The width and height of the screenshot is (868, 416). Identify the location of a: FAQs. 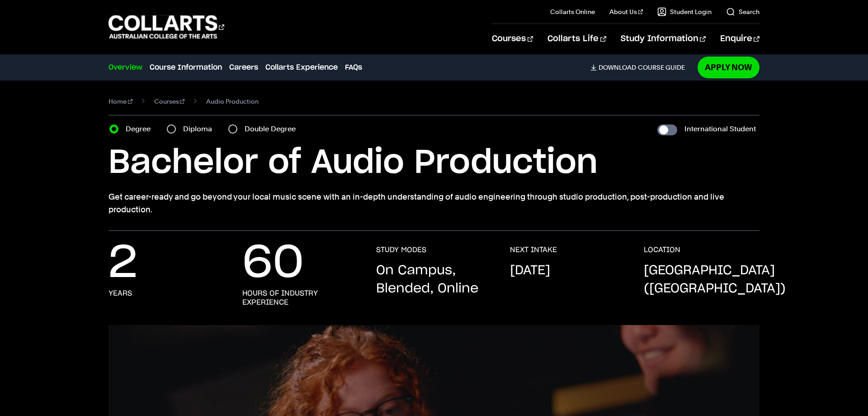
(353, 67).